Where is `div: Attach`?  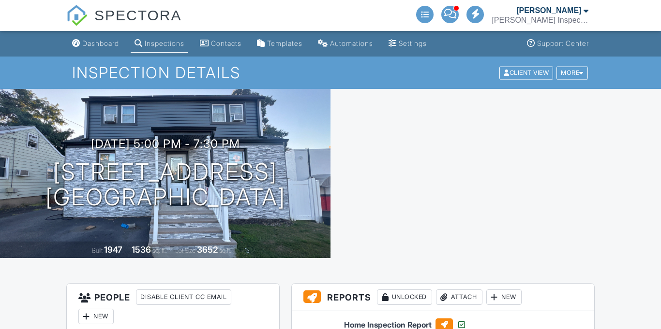 div: Attach is located at coordinates (459, 298).